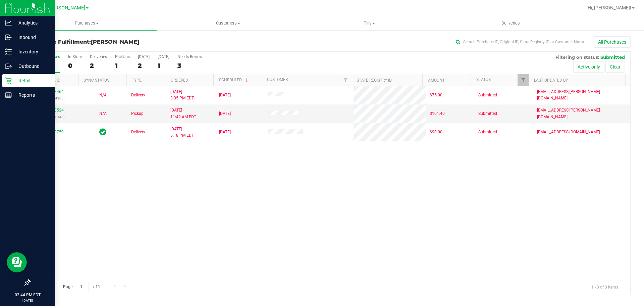  I want to click on a: Type, so click(136, 80).